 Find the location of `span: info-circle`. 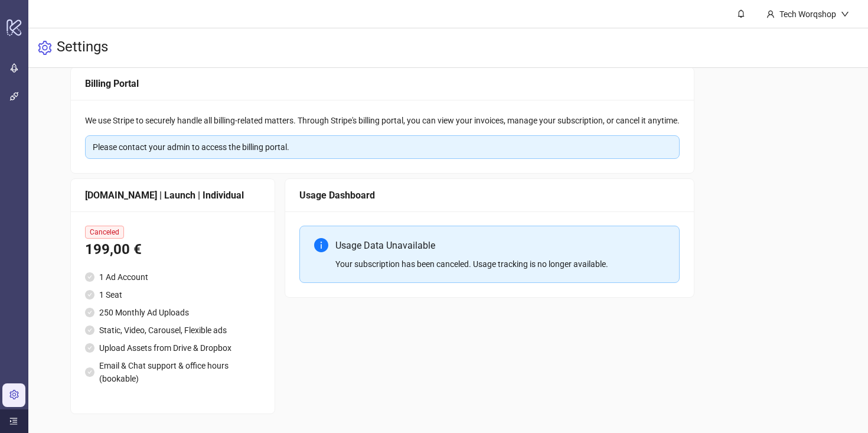

span: info-circle is located at coordinates (321, 245).